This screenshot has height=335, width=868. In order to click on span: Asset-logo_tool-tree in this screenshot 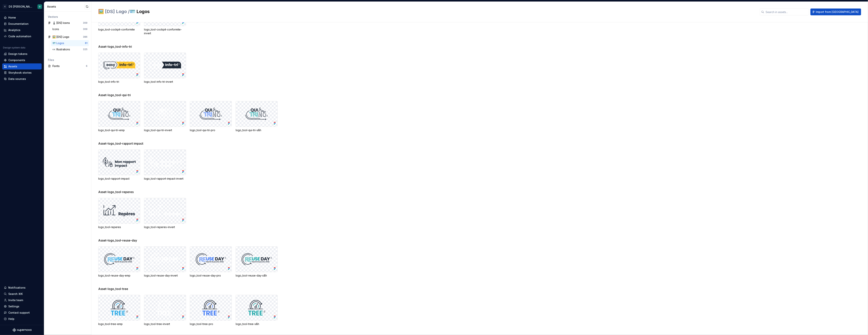, I will do `click(113, 289)`.